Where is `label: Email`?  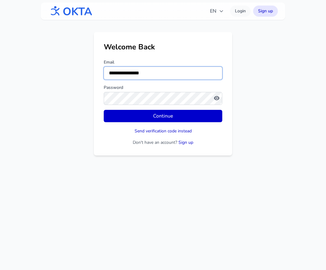 label: Email is located at coordinates (163, 62).